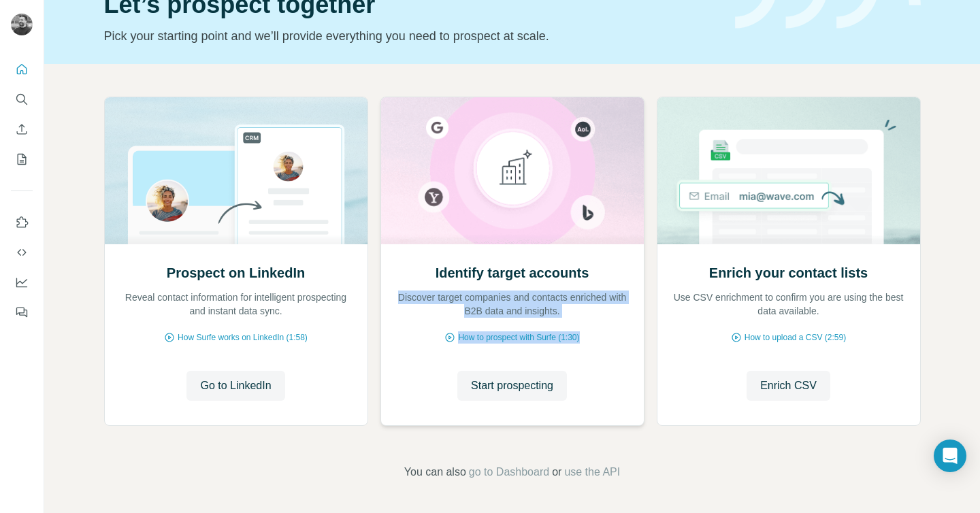 The image size is (980, 513). What do you see at coordinates (556, 472) in the screenshot?
I see `span: or` at bounding box center [556, 472].